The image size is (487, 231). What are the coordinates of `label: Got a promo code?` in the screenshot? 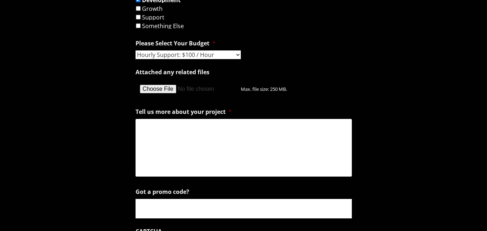 It's located at (162, 192).